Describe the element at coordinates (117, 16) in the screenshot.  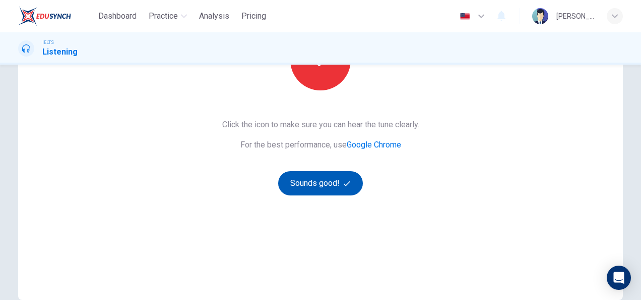
I see `button: Dashboard` at that location.